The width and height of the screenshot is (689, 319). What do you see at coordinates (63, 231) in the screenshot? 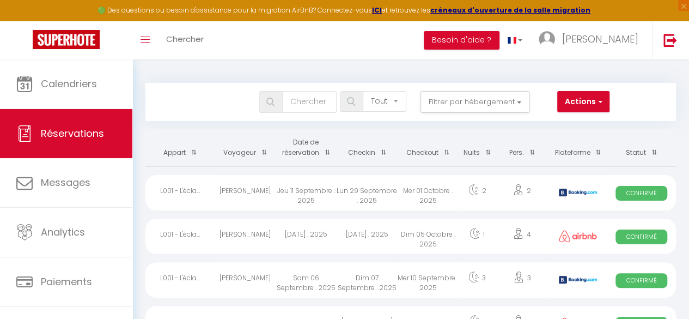
I see `span: Analytics` at bounding box center [63, 231].